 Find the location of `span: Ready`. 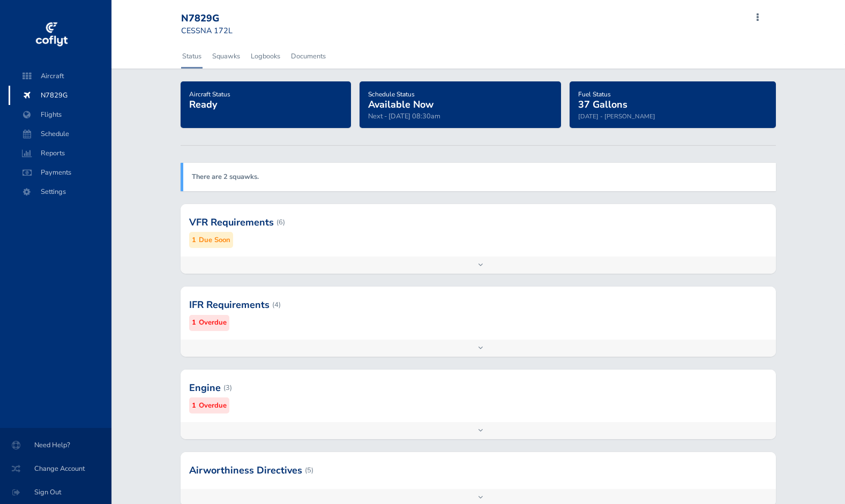

span: Ready is located at coordinates (203, 104).